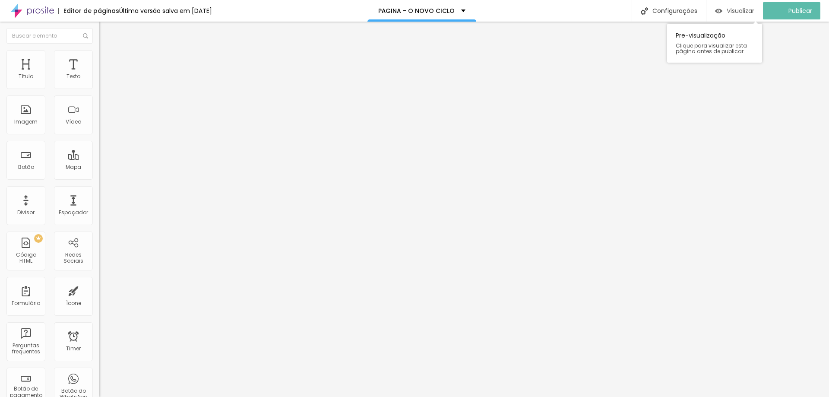 The image size is (829, 397). Describe the element at coordinates (73, 212) in the screenshot. I see `div: Espaçador` at that location.